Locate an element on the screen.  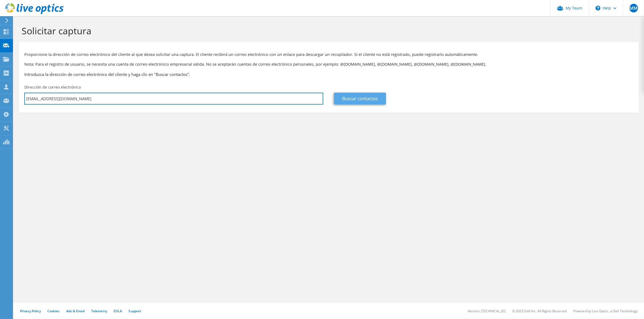
p: Nota: Para el registro de usuario, se necesita una cuenta de correo electrónico empresarial válid... is located at coordinates (328, 65).